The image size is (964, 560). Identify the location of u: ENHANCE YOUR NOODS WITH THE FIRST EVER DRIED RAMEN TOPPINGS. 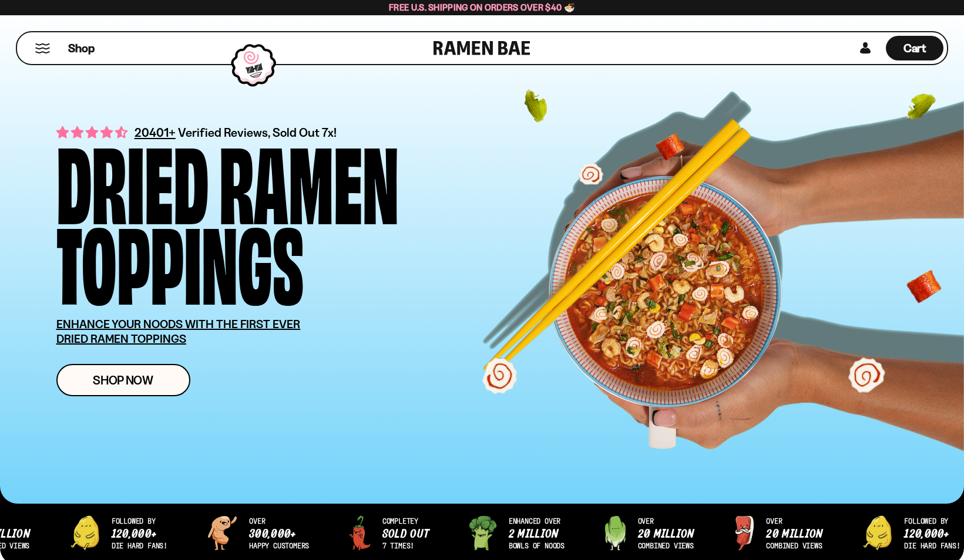
(178, 331).